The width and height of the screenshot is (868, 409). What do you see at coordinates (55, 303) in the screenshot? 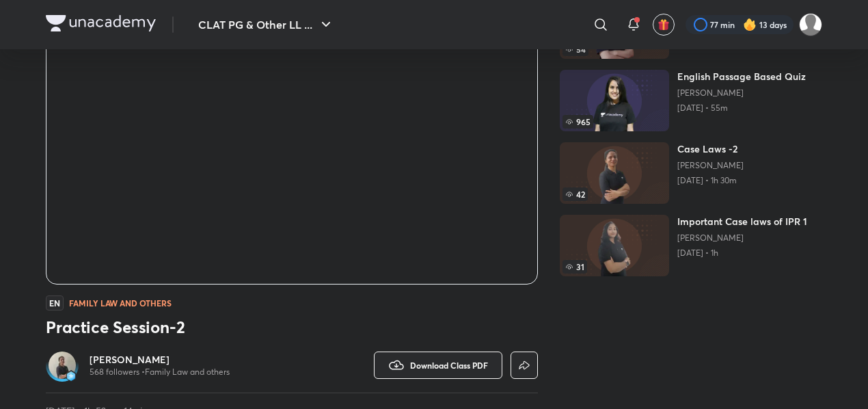
I see `span: EN` at bounding box center [55, 303].